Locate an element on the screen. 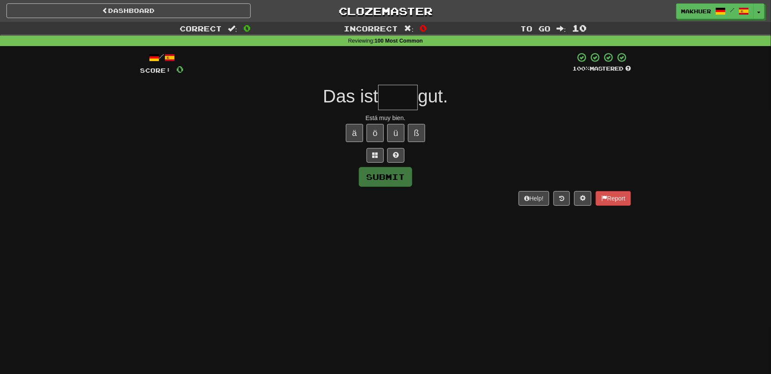 The width and height of the screenshot is (771, 374). button: Round history (alt+y) is located at coordinates (561, 198).